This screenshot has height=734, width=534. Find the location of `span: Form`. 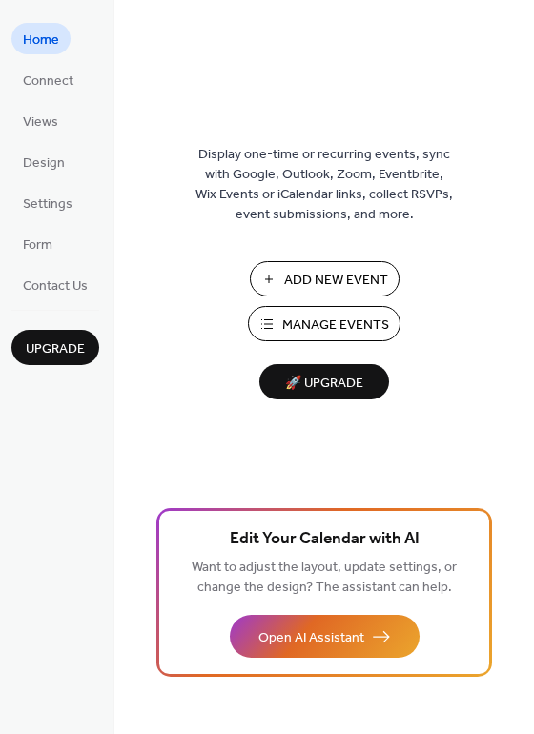

span: Form is located at coordinates (37, 245).